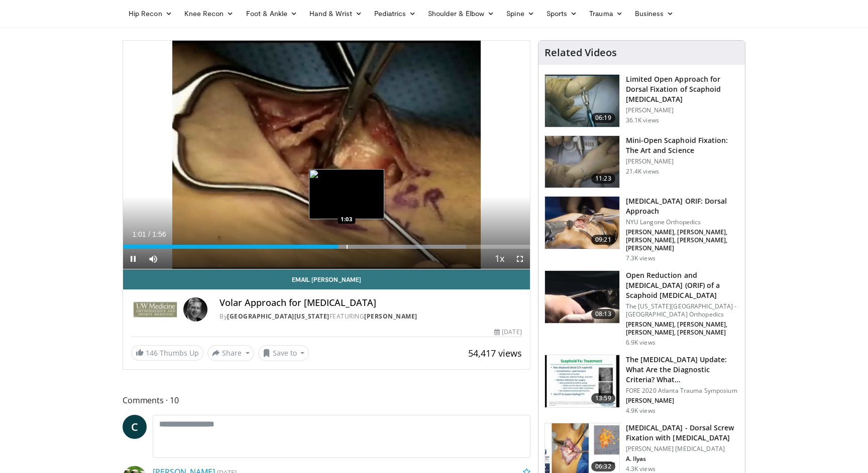 This screenshot has width=868, height=473. Describe the element at coordinates (134, 427) in the screenshot. I see `a: C` at that location.